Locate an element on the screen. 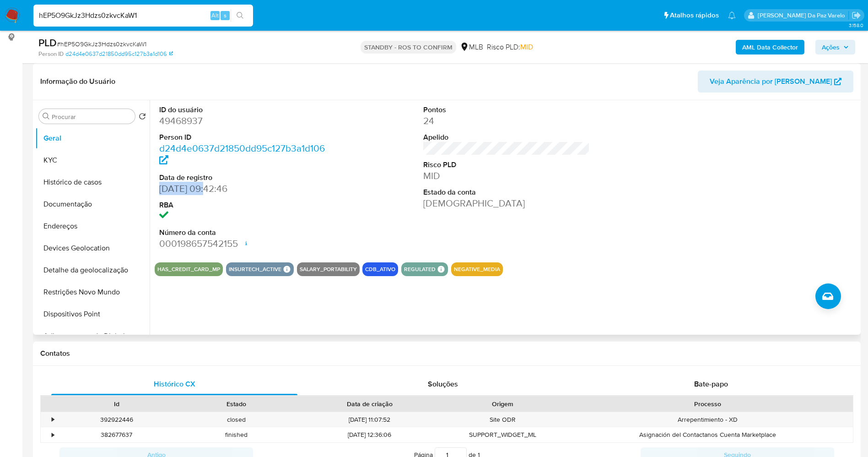 The height and width of the screenshot is (457, 868). button: Documentação is located at coordinates (92, 204).